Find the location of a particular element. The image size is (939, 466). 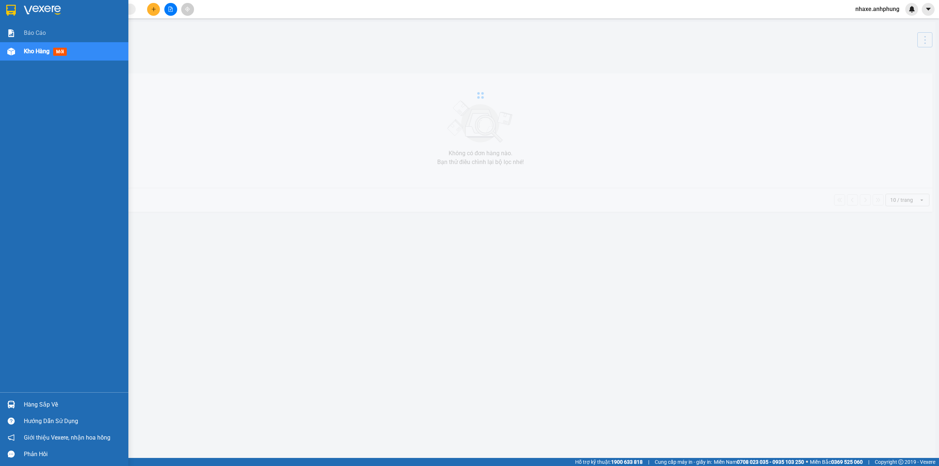

span: message is located at coordinates (11, 454).